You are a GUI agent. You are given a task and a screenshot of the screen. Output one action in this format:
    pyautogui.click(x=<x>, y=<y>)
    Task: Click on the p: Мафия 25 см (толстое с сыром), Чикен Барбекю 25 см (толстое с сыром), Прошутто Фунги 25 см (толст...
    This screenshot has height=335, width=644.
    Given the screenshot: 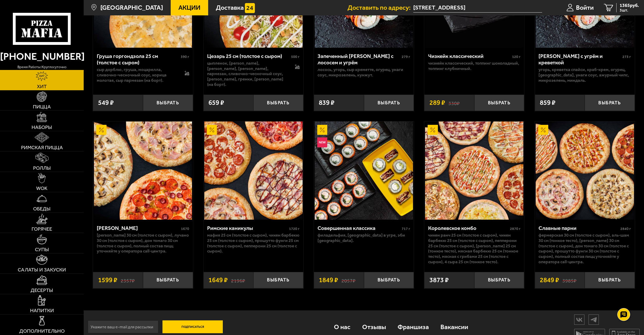 What is the action you would take?
    pyautogui.click(x=253, y=243)
    